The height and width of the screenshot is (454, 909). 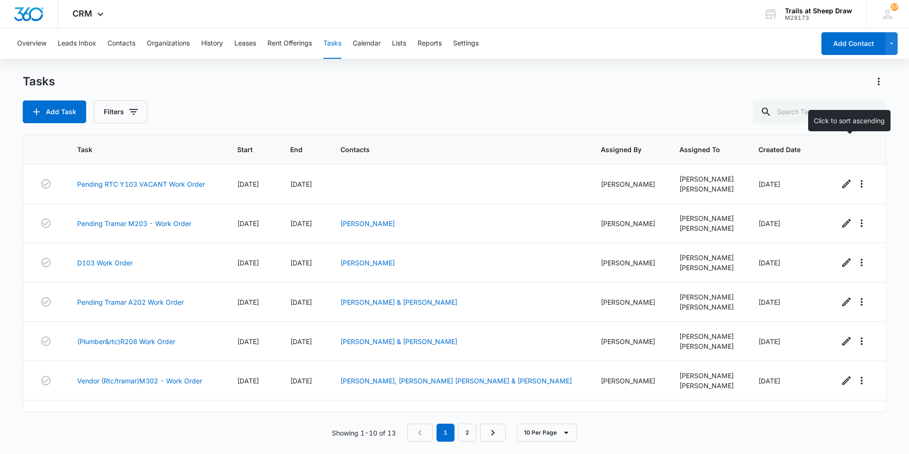 What do you see at coordinates (895, 7) in the screenshot?
I see `div: notifications count` at bounding box center [895, 7].